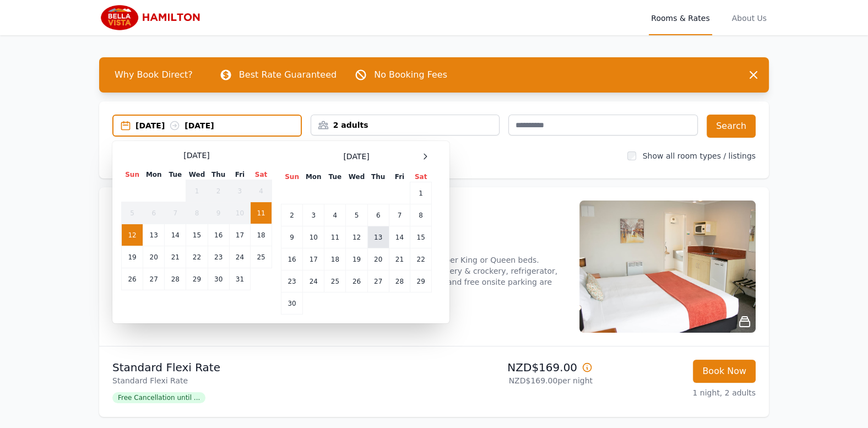 This screenshot has height=428, width=868. I want to click on button: Book Now, so click(724, 371).